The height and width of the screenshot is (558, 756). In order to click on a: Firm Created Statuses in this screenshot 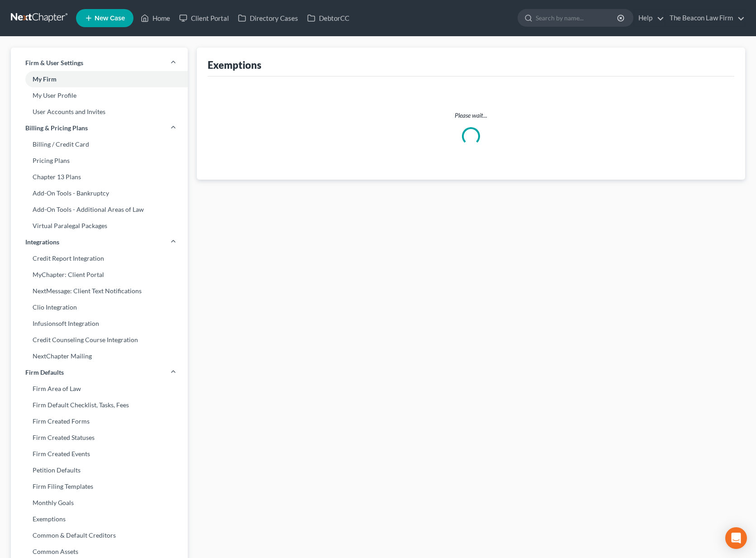, I will do `click(99, 438)`.